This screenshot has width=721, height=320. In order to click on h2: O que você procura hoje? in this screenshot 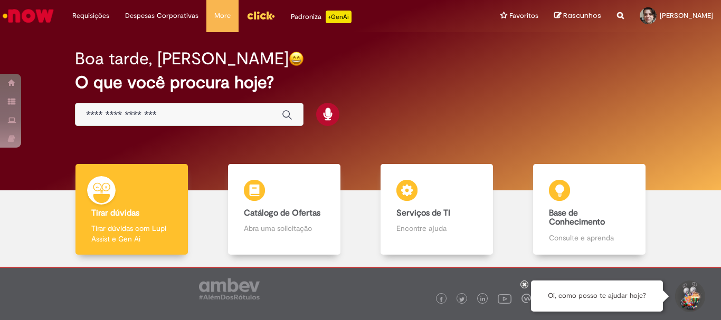, I will do `click(360, 82)`.